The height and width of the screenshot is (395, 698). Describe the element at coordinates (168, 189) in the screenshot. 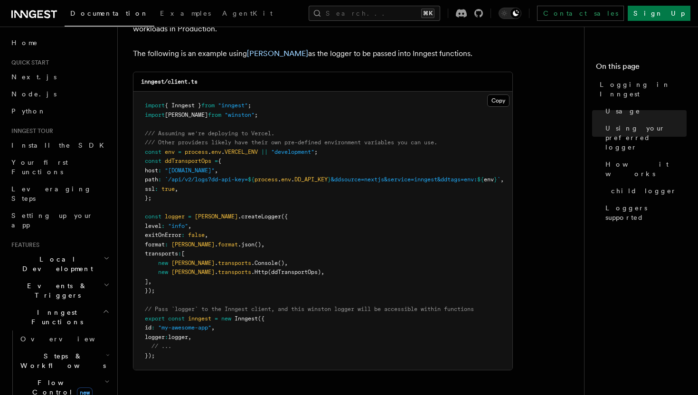

I see `span: true` at that location.